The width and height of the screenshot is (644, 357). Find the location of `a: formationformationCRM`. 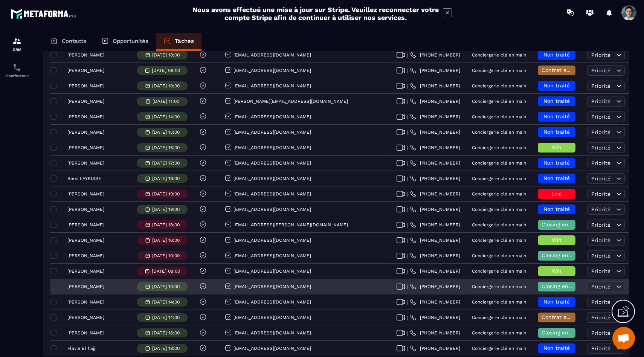

a: formationformationCRM is located at coordinates (17, 44).